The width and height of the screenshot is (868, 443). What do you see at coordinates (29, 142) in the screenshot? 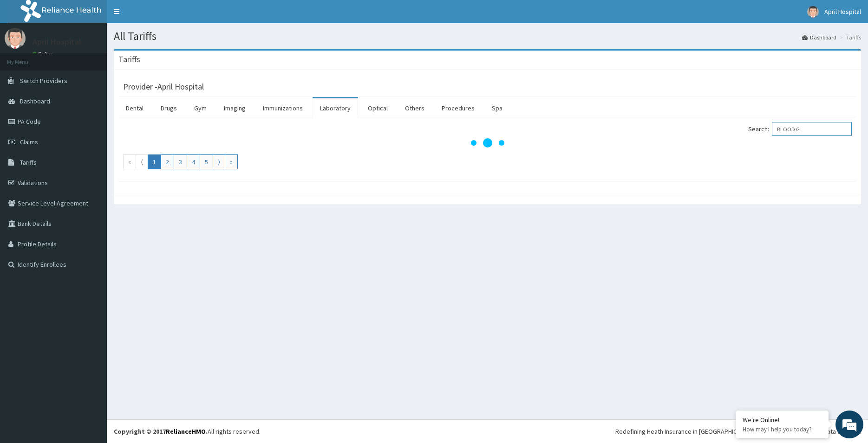
I see `span: Claims` at bounding box center [29, 142].